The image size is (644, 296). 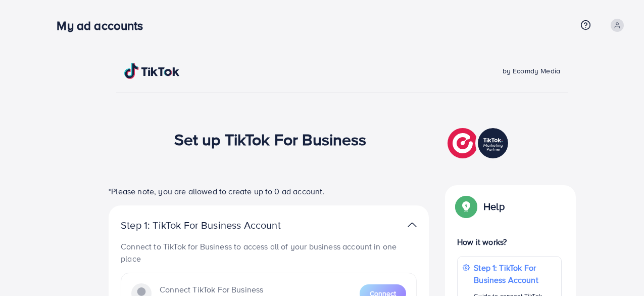 What do you see at coordinates (509, 242) in the screenshot?
I see `p: How it works?` at bounding box center [509, 242].